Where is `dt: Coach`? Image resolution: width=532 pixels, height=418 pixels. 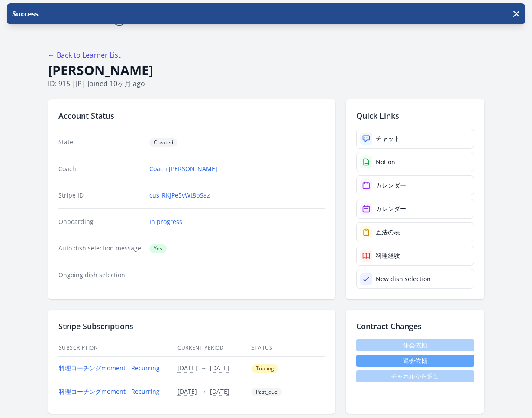
dt: Coach is located at coordinates (101, 169).